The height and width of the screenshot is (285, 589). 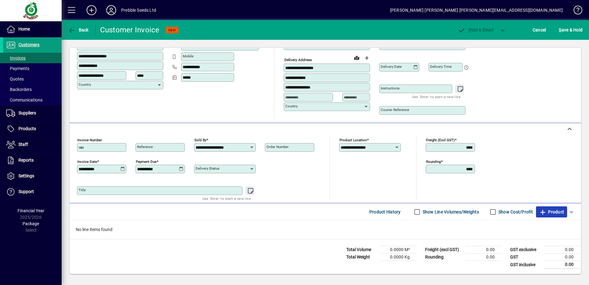 I want to click on td: 0.0000 M³, so click(x=398, y=249).